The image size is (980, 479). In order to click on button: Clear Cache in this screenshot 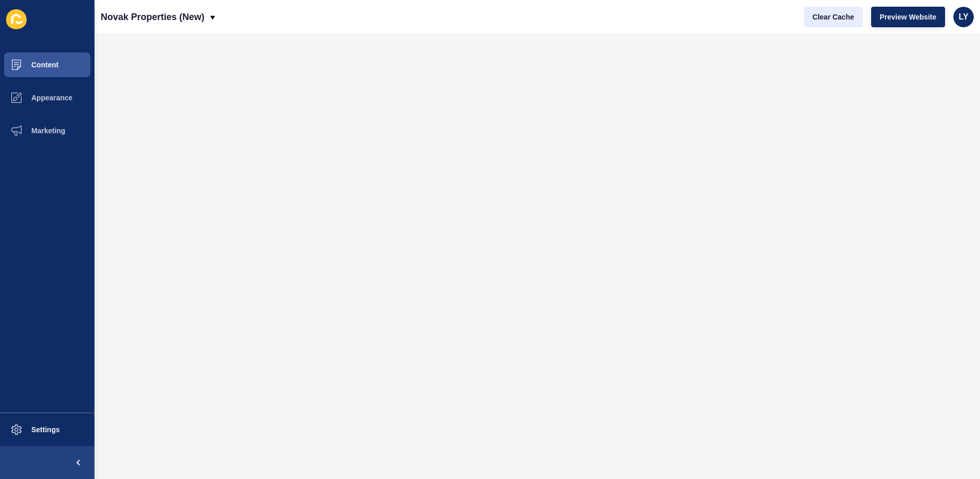, I will do `click(833, 17)`.